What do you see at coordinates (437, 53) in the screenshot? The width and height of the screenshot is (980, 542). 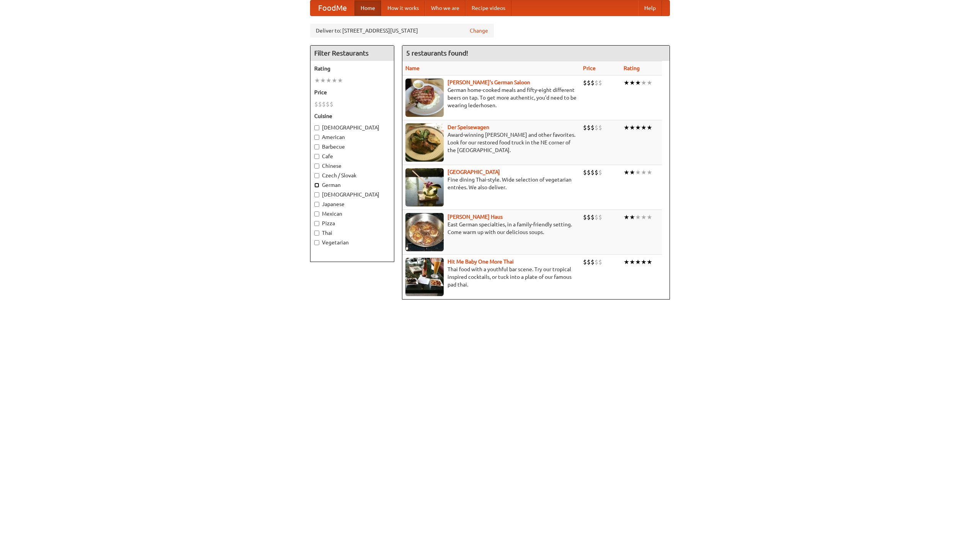 I see `ng-pluralize: 5 restaurants found!` at bounding box center [437, 53].